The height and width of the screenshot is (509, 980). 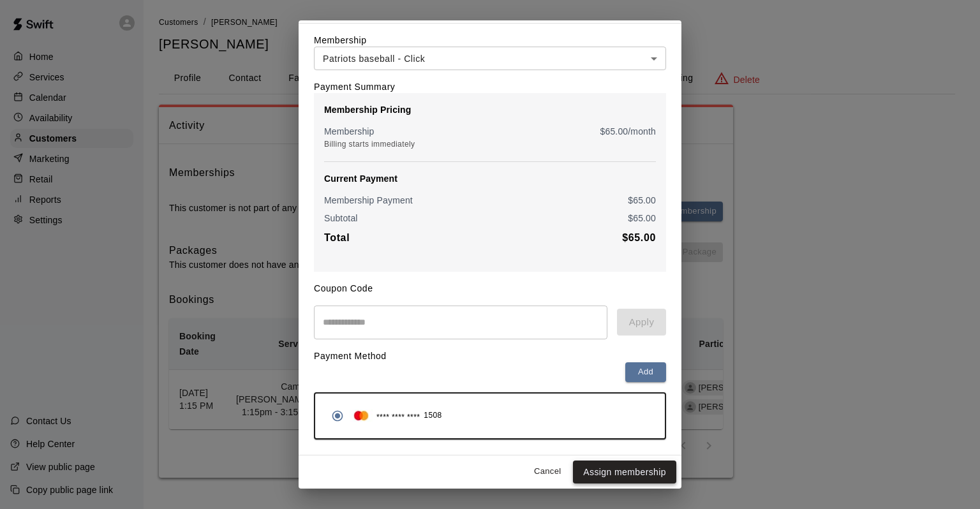 I want to click on span: Billing starts immediately, so click(x=369, y=144).